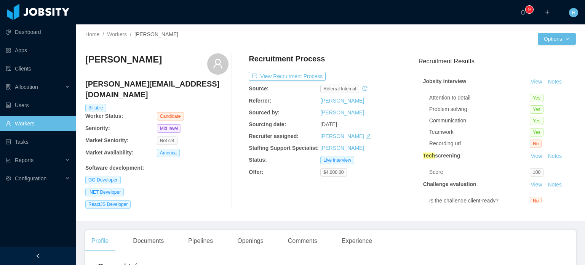  What do you see at coordinates (264, 112) in the screenshot?
I see `b: Sourced by:` at bounding box center [264, 112].